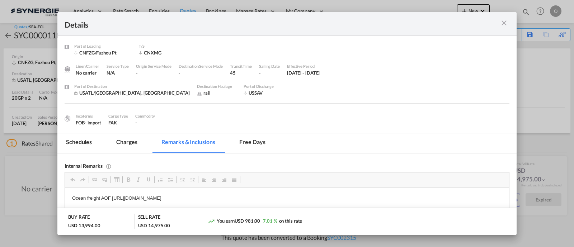  I want to click on div: 1 Jun 2025 - 14 Jun 2025, so click(304, 73).